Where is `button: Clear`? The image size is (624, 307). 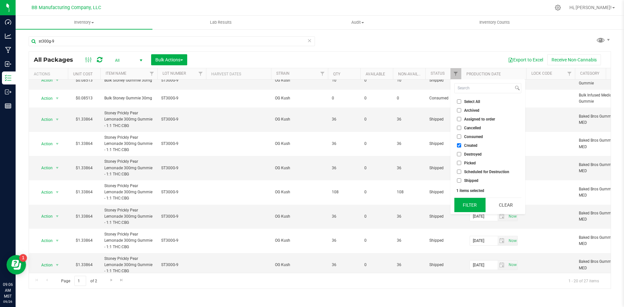 button: Clear is located at coordinates (506, 205).